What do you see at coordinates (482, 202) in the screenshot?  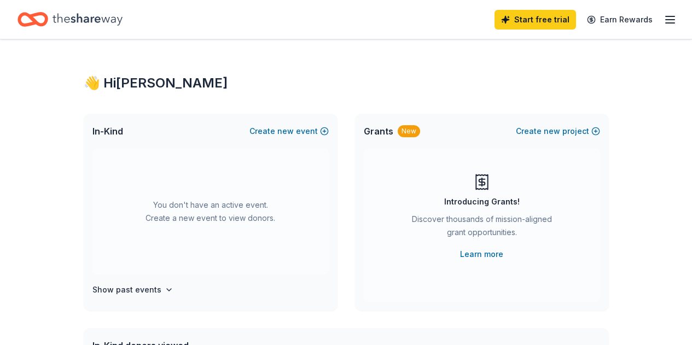 I see `div: Introducing Grants!` at bounding box center [482, 202].